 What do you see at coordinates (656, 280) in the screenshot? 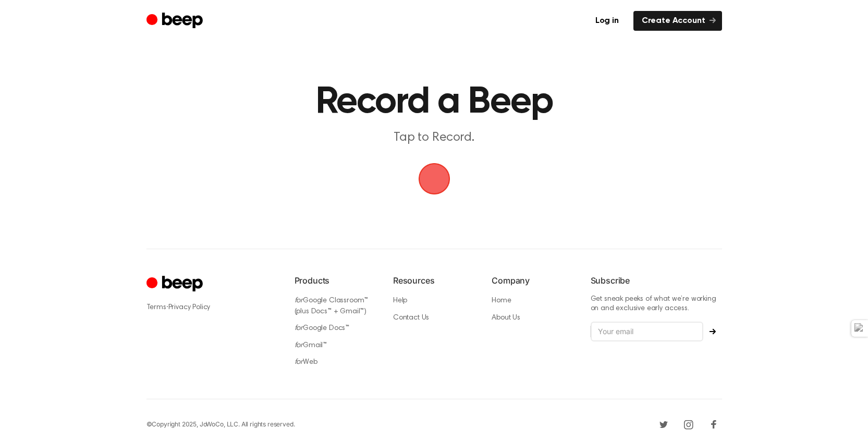
I see `h6: Subscribe` at bounding box center [656, 280].